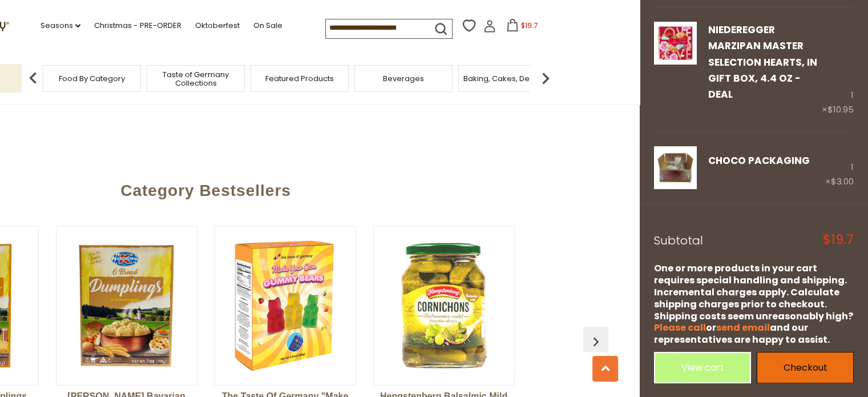  What do you see at coordinates (286, 306) in the screenshot?
I see `img: The Taste of Germany` at bounding box center [286, 306].